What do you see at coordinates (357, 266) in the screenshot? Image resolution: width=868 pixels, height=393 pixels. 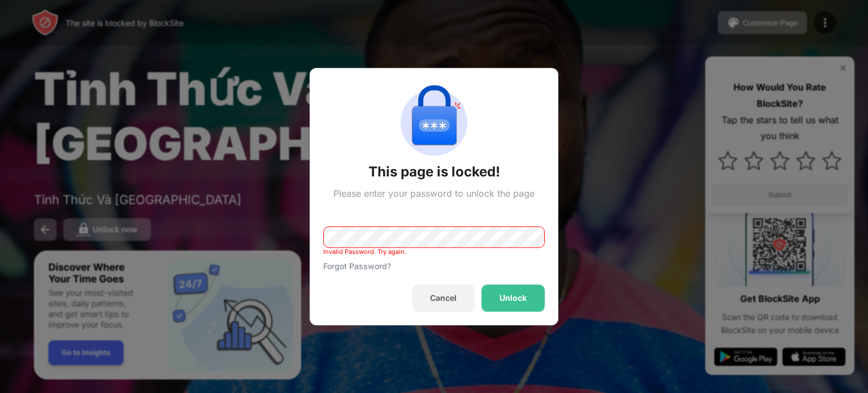 I see `div: Forgot Password?` at bounding box center [357, 266].